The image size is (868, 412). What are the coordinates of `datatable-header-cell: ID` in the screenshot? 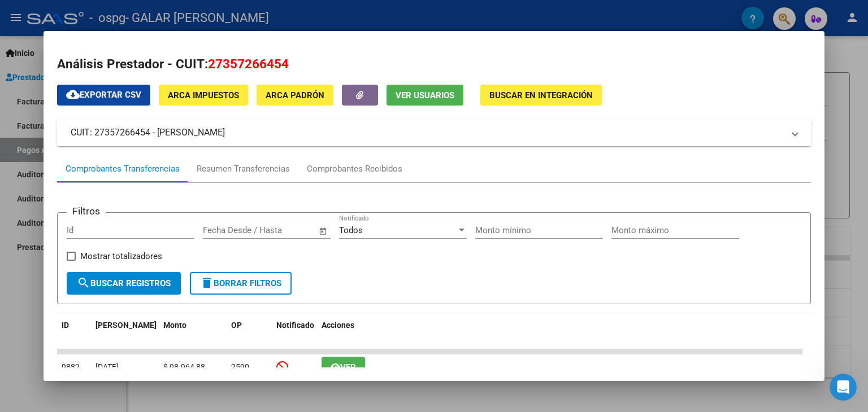 It's located at (74, 333).